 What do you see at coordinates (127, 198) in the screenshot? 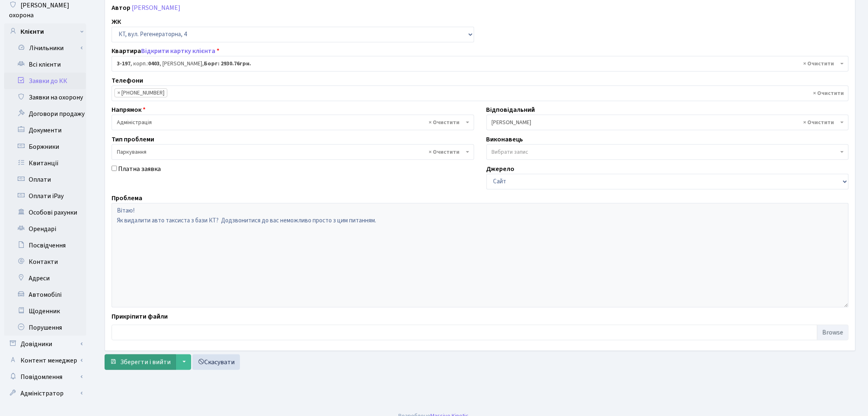
I see `label: Проблема` at bounding box center [127, 198].